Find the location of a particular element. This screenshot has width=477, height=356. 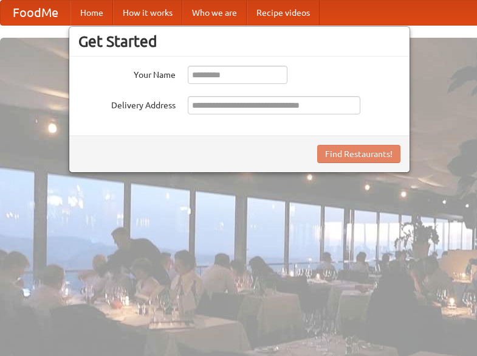

label: Delivery Address is located at coordinates (127, 103).